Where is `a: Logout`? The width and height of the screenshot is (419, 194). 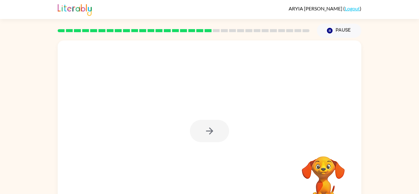
a: Logout is located at coordinates (352, 8).